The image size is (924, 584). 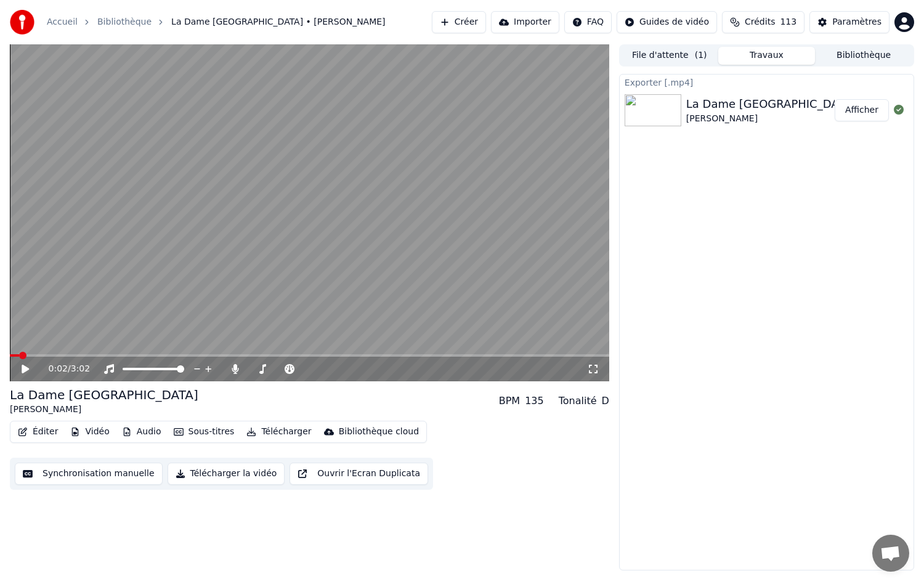 I want to click on a: Accueil, so click(x=62, y=22).